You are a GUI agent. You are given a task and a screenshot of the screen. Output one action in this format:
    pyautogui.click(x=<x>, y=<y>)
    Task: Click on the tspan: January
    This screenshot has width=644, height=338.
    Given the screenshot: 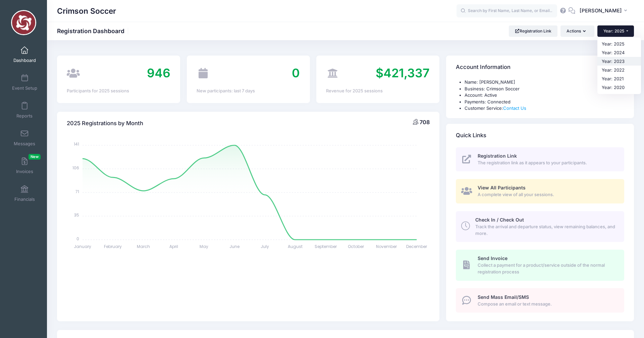 What is the action you would take?
    pyautogui.click(x=82, y=246)
    